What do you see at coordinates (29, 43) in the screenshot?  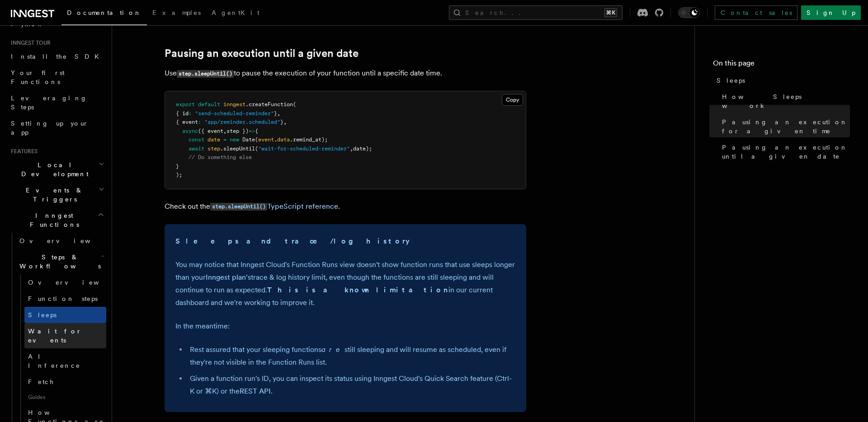 I see `span: Inngest tour` at bounding box center [29, 43].